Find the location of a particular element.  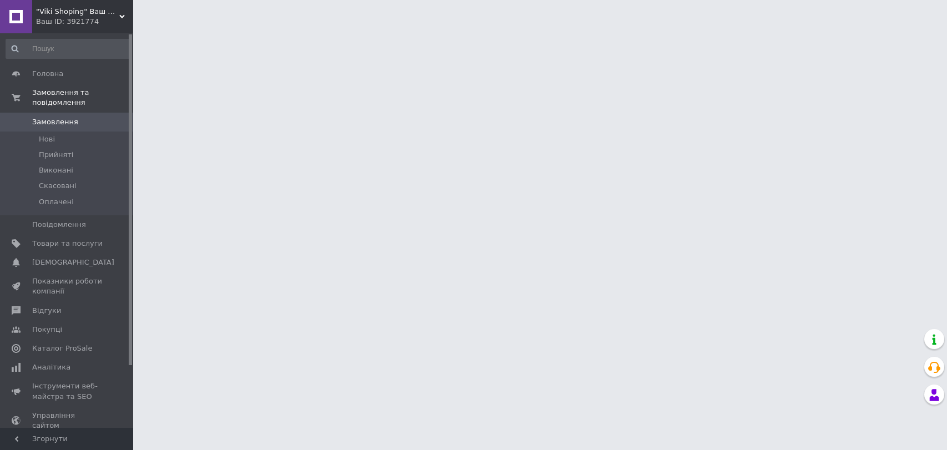

span: Інструменти веб-майстра та SEO is located at coordinates (67, 391).